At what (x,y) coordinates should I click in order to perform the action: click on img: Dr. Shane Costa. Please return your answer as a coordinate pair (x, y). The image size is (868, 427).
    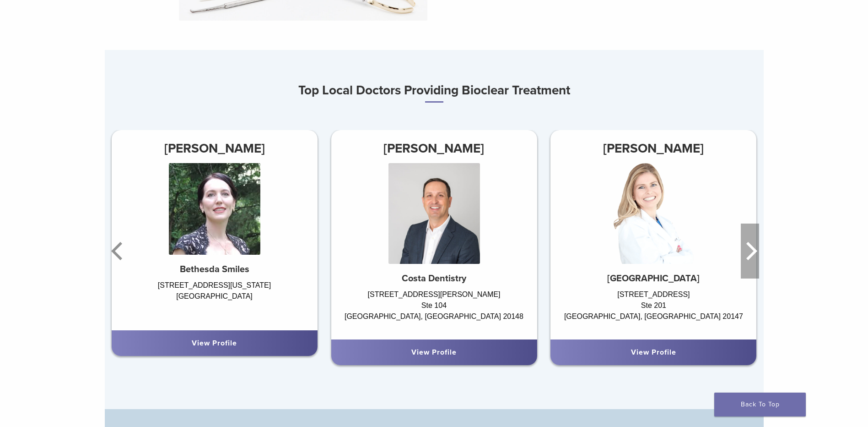
    Looking at the image, I should click on (434, 213).